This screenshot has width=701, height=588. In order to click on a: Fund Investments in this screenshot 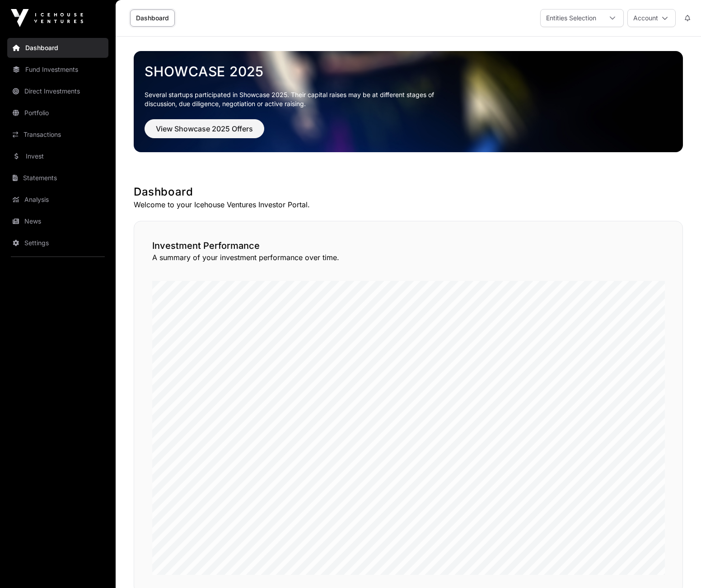, I will do `click(58, 69)`.